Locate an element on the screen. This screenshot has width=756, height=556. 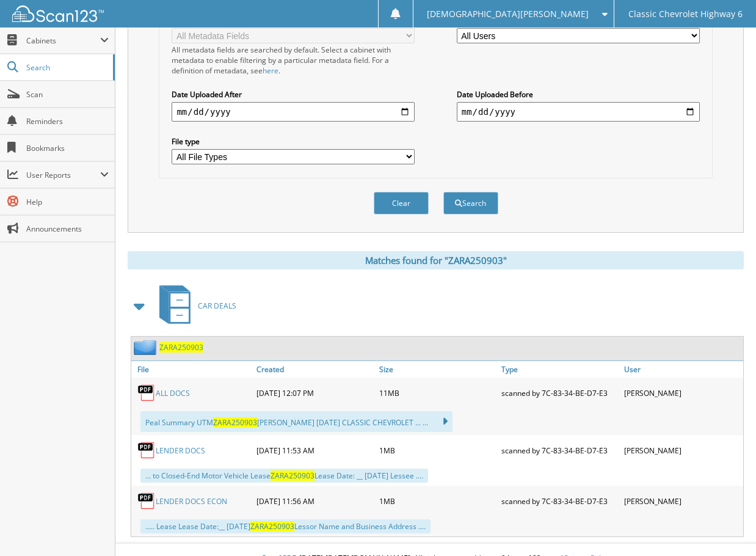
a: here is located at coordinates (271, 71).